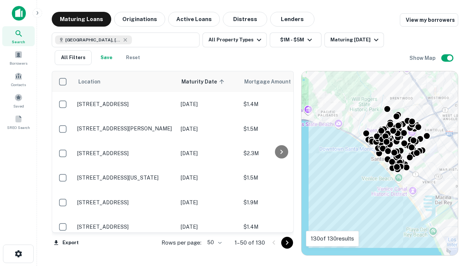 The width and height of the screenshot is (473, 266). What do you see at coordinates (18, 58) in the screenshot?
I see `a: Borrowers` at bounding box center [18, 58].